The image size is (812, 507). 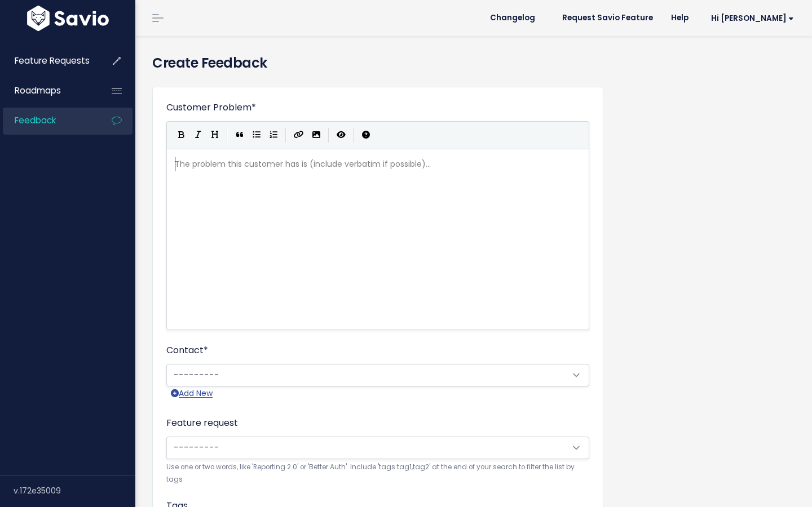 What do you see at coordinates (512, 18) in the screenshot?
I see `span: Changelog` at bounding box center [512, 18].